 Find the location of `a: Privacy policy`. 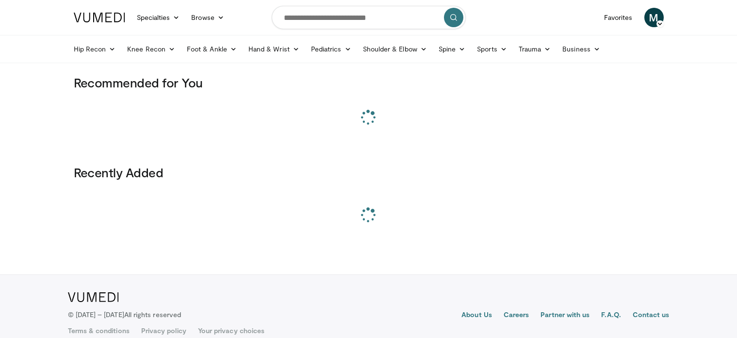

a: Privacy policy is located at coordinates (164, 331).